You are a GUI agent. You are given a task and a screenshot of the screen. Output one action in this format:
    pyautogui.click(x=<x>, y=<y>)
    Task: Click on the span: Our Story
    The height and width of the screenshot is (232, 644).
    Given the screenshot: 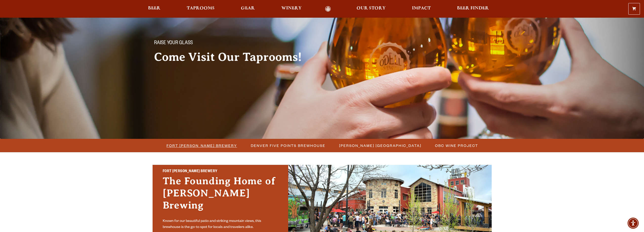 What is the action you would take?
    pyautogui.click(x=371, y=8)
    